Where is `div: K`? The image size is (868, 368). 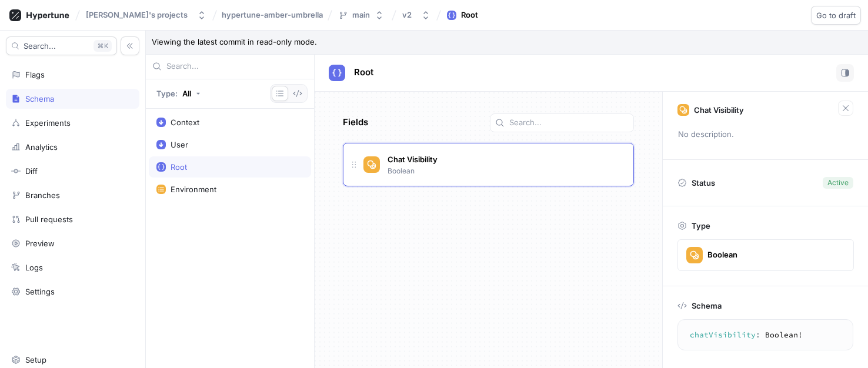 div: K is located at coordinates (102, 46).